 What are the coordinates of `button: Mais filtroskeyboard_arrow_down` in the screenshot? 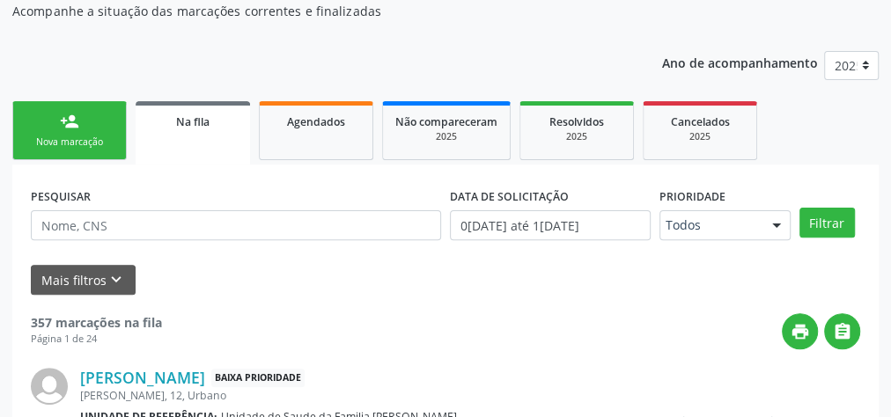 It's located at (83, 280).